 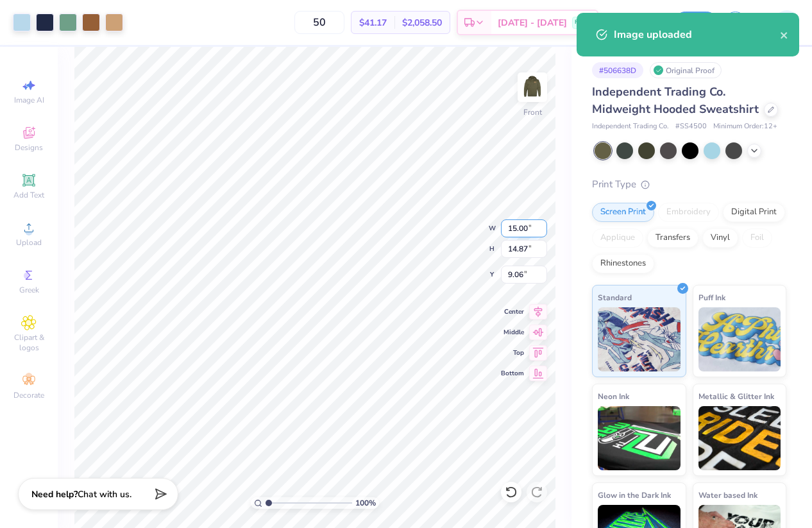 What do you see at coordinates (784, 35) in the screenshot?
I see `button: close` at bounding box center [784, 35].